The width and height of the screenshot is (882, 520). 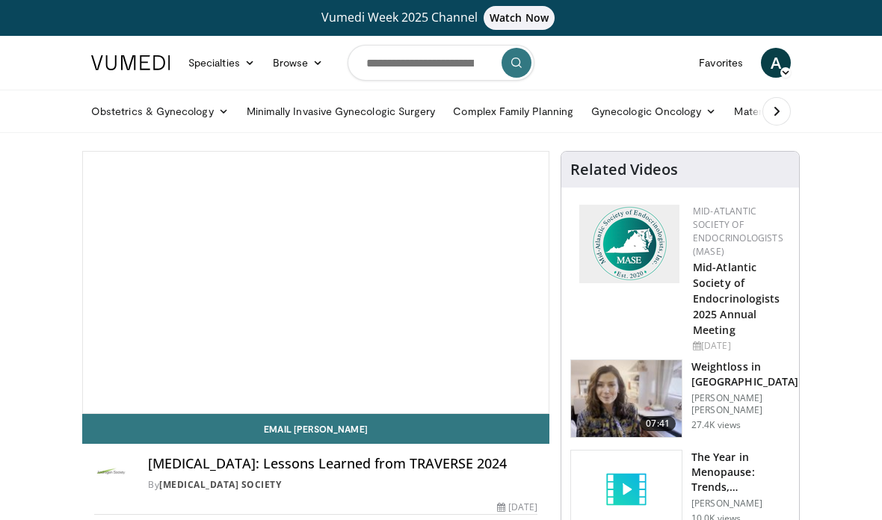 I want to click on a: Mid-Atlantic Society of Endocrinologists (MASE), so click(x=738, y=231).